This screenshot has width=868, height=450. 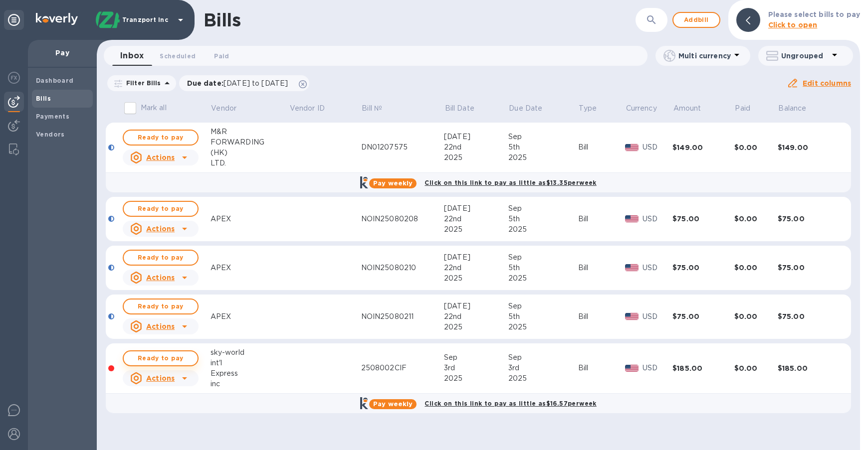 I want to click on button: Addbill, so click(x=697, y=20).